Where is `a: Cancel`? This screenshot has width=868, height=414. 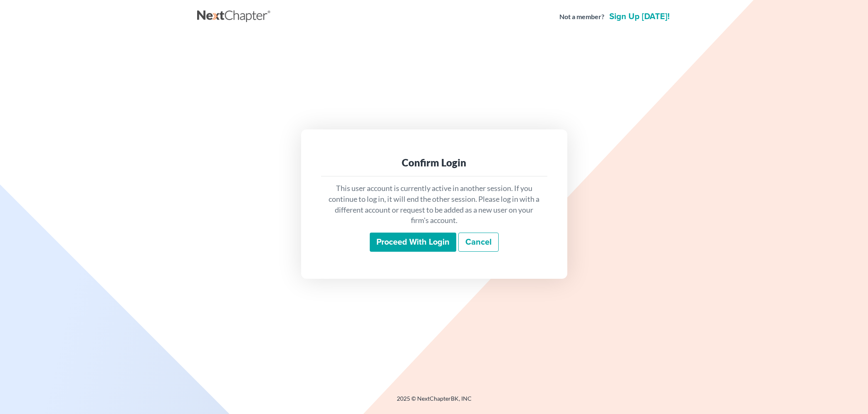 a: Cancel is located at coordinates (478, 242).